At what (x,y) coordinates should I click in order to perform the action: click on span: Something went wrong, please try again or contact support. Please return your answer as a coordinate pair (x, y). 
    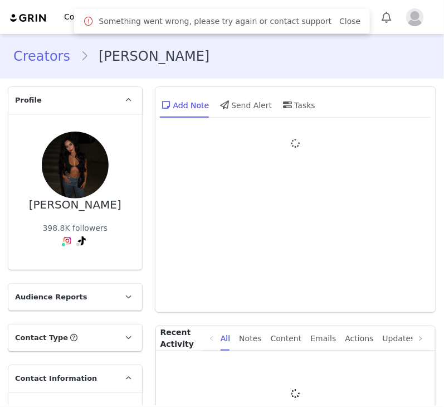
    Looking at the image, I should click on (215, 21).